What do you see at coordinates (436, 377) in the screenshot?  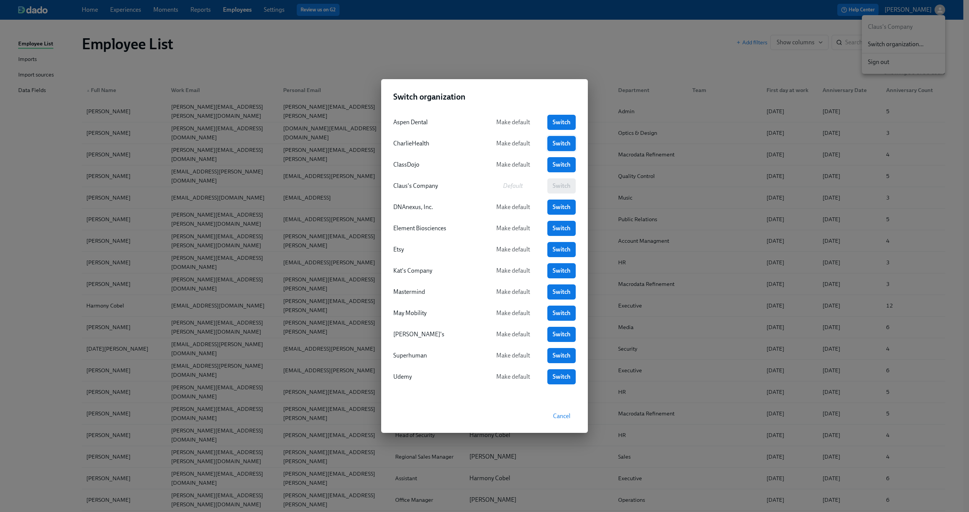 I see `div: Udemy` at bounding box center [436, 377].